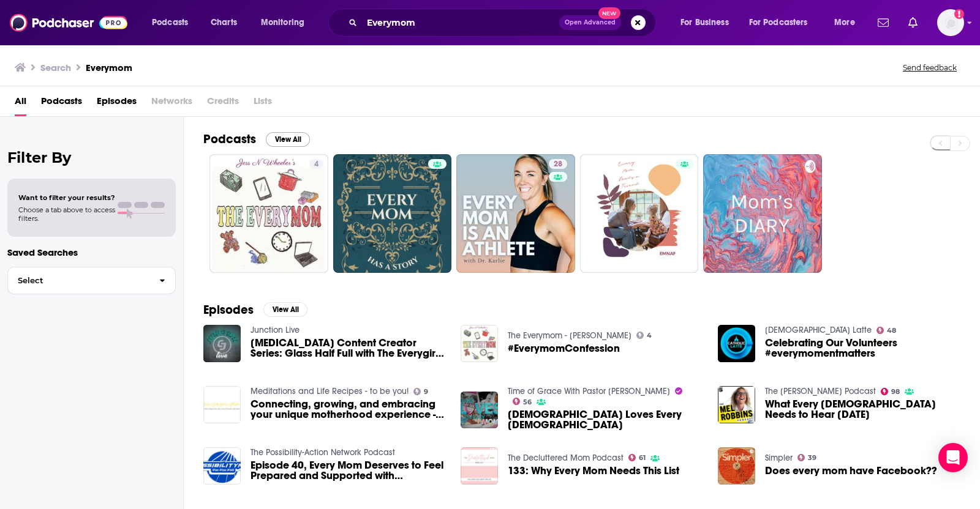  What do you see at coordinates (642, 458) in the screenshot?
I see `span: 61` at bounding box center [642, 458].